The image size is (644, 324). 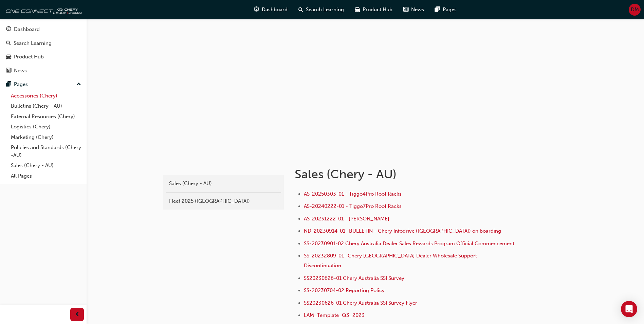 I want to click on div: News, so click(x=20, y=70).